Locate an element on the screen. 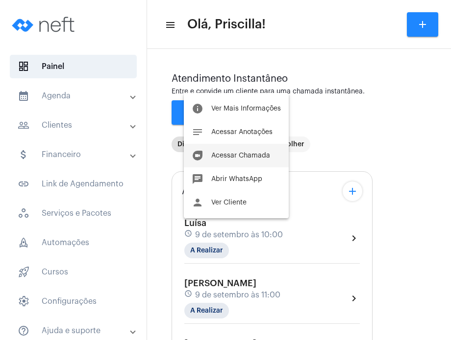  mat-icon: chat is located at coordinates (197, 179).